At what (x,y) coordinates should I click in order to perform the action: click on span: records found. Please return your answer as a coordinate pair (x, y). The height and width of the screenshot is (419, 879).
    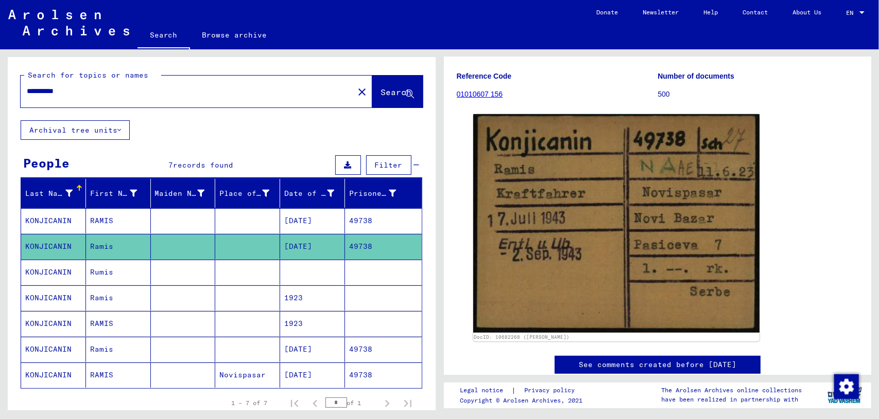
    Looking at the image, I should click on (203, 165).